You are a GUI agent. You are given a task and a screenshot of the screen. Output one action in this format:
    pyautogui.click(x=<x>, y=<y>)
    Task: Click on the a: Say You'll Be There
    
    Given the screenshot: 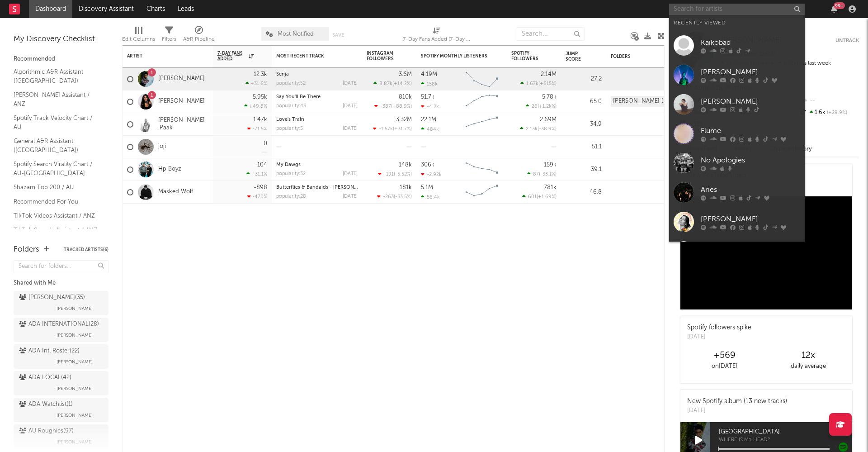 What is the action you would take?
    pyautogui.click(x=299, y=97)
    